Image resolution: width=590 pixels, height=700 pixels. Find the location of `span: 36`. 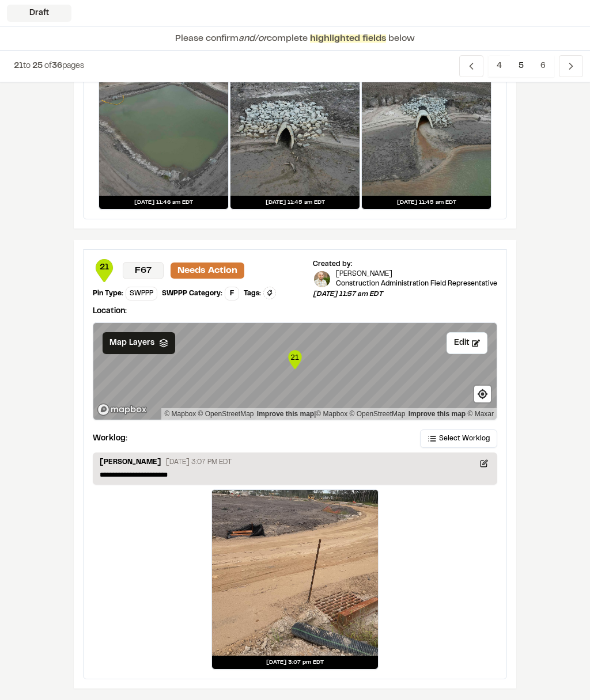

span: 36 is located at coordinates (57, 66).